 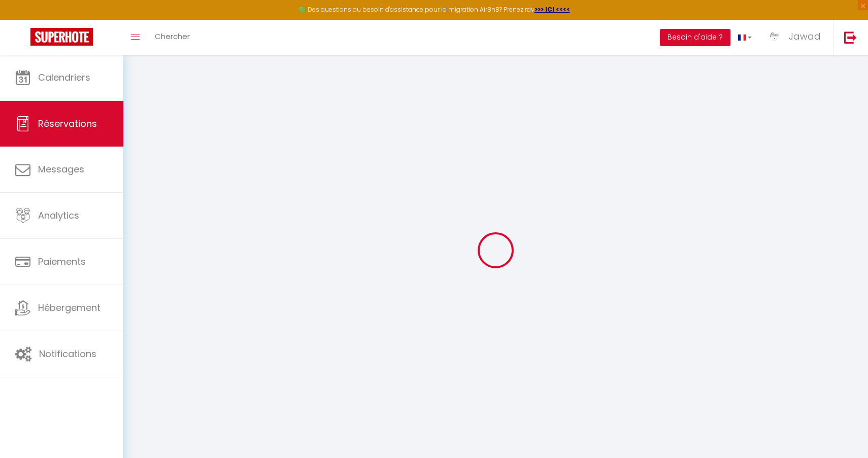 What do you see at coordinates (552, 9) in the screenshot?
I see `strong: >>> ICI <<<<` at bounding box center [552, 9].